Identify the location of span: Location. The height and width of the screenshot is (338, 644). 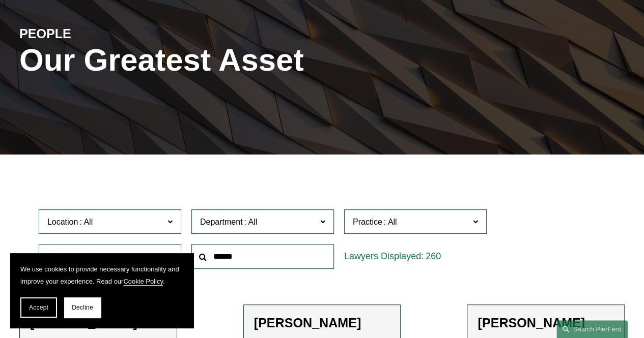
(63, 222).